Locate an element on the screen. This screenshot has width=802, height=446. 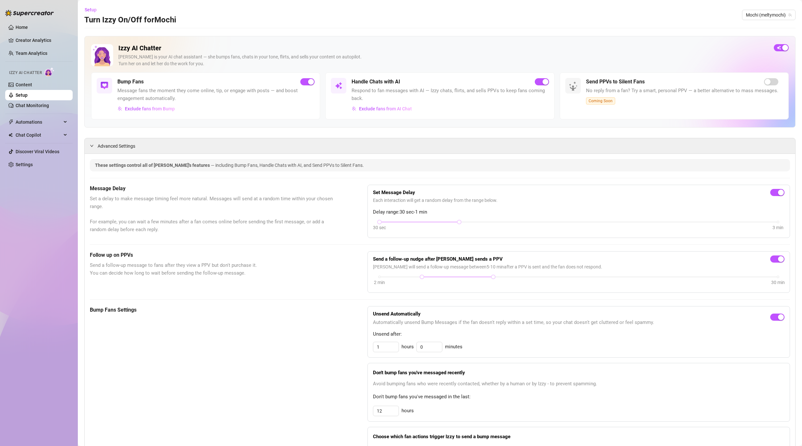
div: 30 min is located at coordinates (778, 282).